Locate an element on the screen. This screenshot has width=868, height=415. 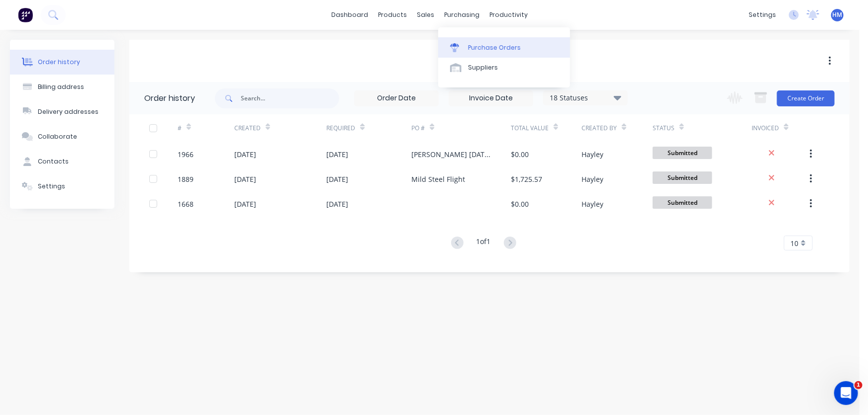
input: Order Date is located at coordinates (397, 99).